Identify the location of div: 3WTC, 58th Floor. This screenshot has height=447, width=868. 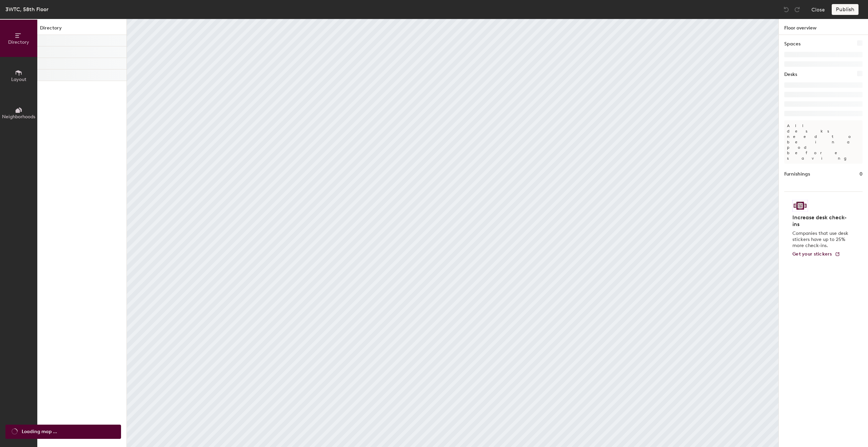
(27, 9).